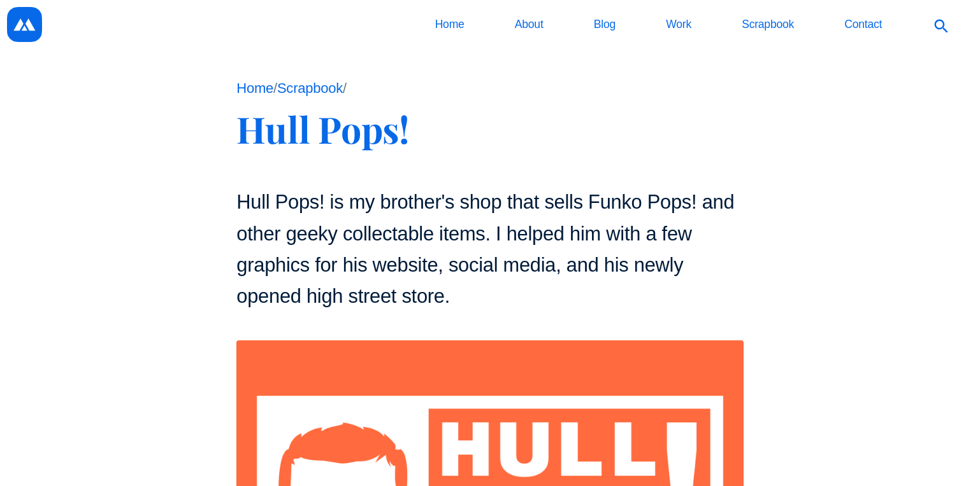  What do you see at coordinates (678, 24) in the screenshot?
I see `a: Work` at bounding box center [678, 24].